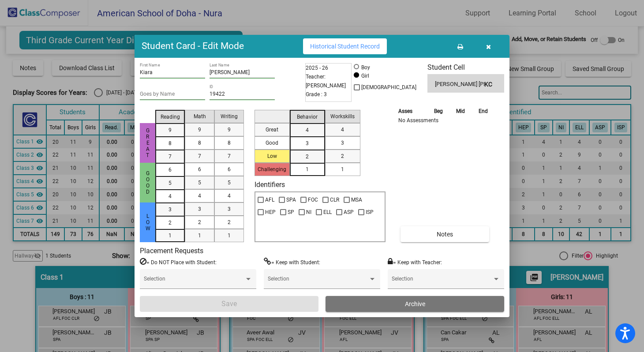 This screenshot has width=644, height=352. What do you see at coordinates (148, 222) in the screenshot?
I see `span: Low` at bounding box center [148, 222].